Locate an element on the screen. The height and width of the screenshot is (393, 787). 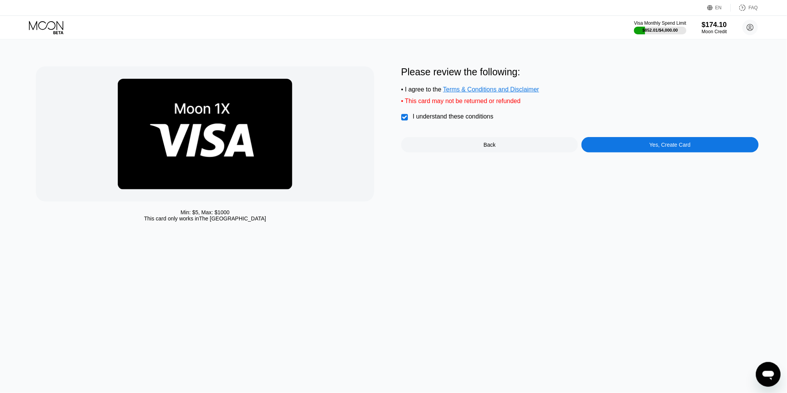
div: $174.10 is located at coordinates (714, 25).